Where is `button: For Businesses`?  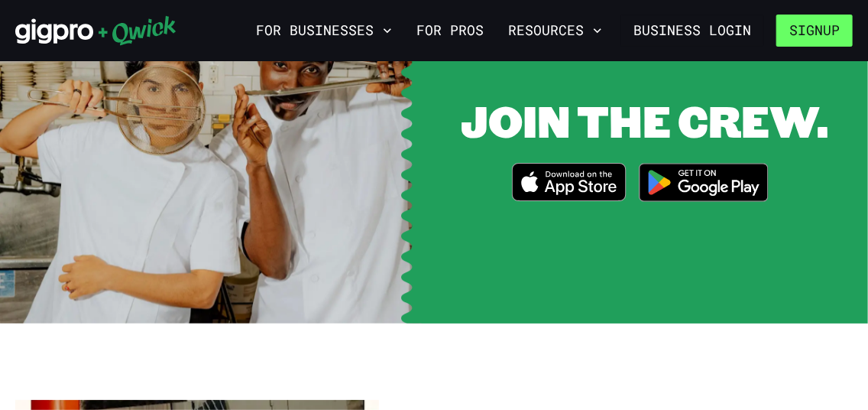 button: For Businesses is located at coordinates (324, 30).